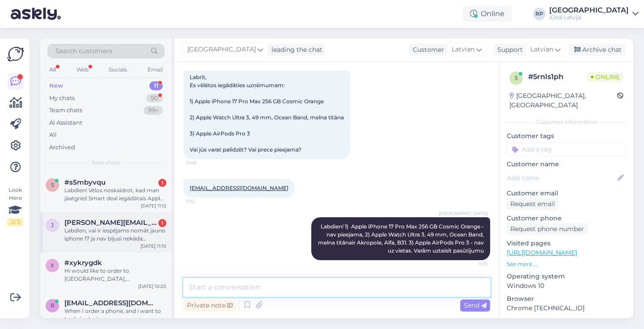 Image resolution: width=644 pixels, height=329 pixels. I want to click on div: AI Assistant, so click(66, 123).